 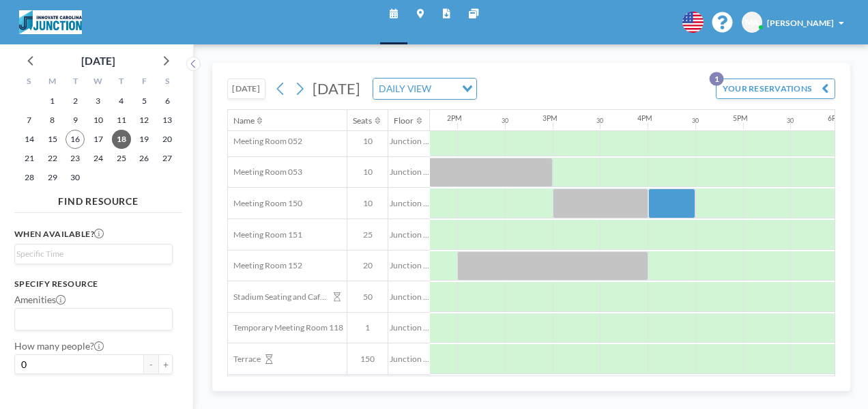 What do you see at coordinates (53, 120) in the screenshot?
I see `span: Monday, September 8, 2025` at bounding box center [53, 120].